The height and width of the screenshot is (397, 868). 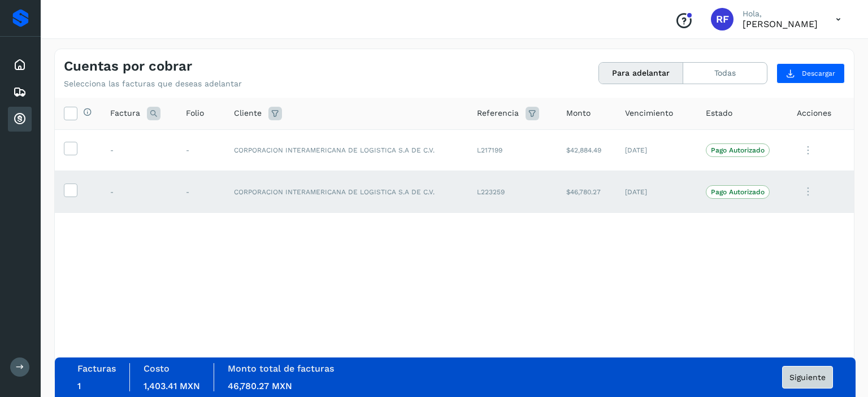 What do you see at coordinates (128, 66) in the screenshot?
I see `h4: Cuentas por cobrar` at bounding box center [128, 66].